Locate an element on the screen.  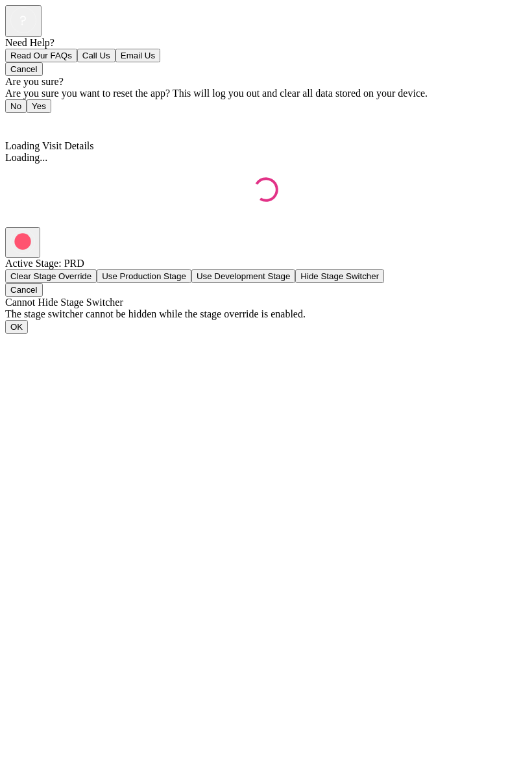
span: Loading... is located at coordinates (26, 157).